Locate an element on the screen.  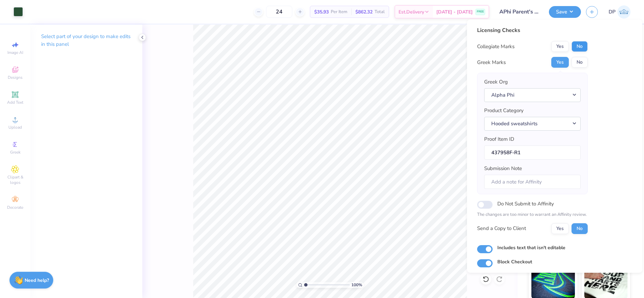
span: Greek is located at coordinates (15, 152).